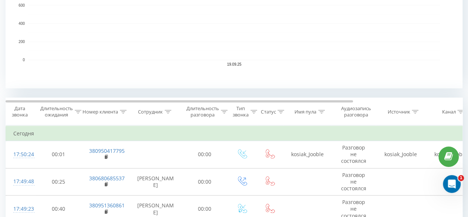  I want to click on text: 400, so click(21, 23).